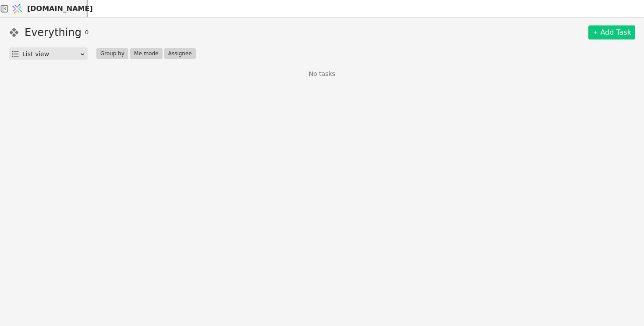 This screenshot has height=326, width=644. What do you see at coordinates (87, 32) in the screenshot?
I see `span: 0` at bounding box center [87, 32].